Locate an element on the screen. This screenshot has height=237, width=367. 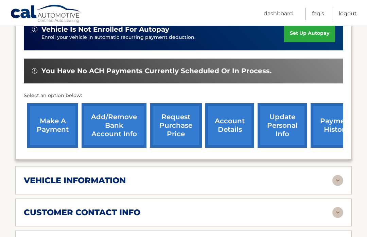
p: Select an option below: is located at coordinates (184, 96).